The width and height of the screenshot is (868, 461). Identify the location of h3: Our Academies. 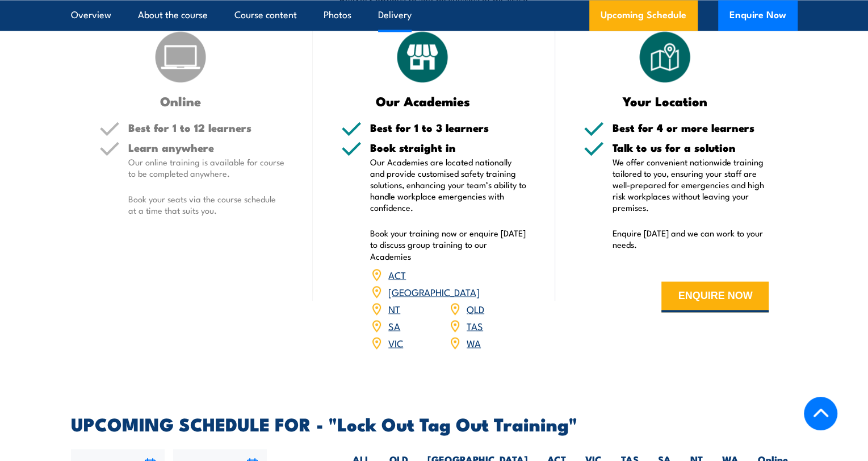
(423, 100).